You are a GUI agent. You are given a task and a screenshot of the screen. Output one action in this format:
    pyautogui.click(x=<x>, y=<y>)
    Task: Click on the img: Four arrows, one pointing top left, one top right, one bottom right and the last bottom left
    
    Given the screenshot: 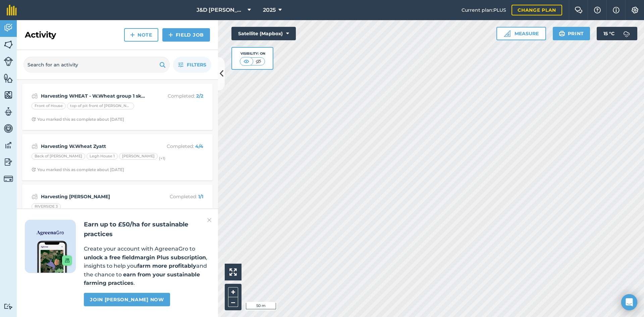 What is the action you would take?
    pyautogui.click(x=233, y=272)
    